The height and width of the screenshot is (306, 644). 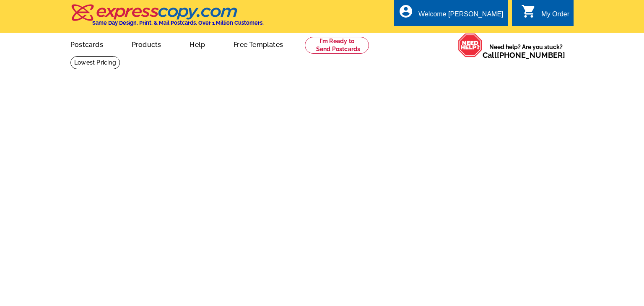 What do you see at coordinates (545, 14) in the screenshot?
I see `a: shopping_cart My Order` at bounding box center [545, 14].